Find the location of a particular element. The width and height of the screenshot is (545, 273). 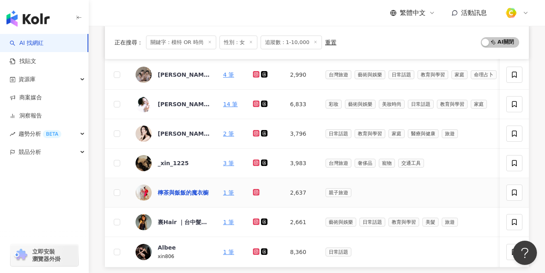

a: KOL Avatar裏Hair ｜台中髮型師花花🌹ིྀ ｜縮毛矯正｜免漂髮色｜ is located at coordinates (173, 222).